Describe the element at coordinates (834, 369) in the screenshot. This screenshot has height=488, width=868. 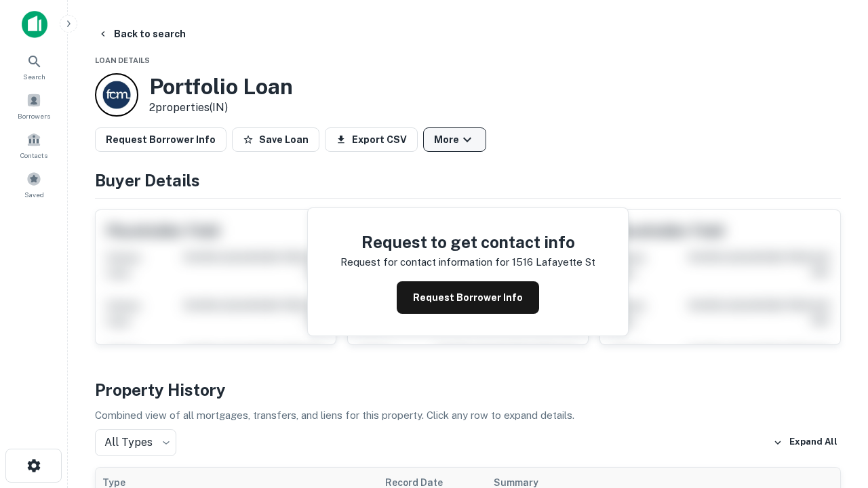
I see `div: Chat Widget` at that location.